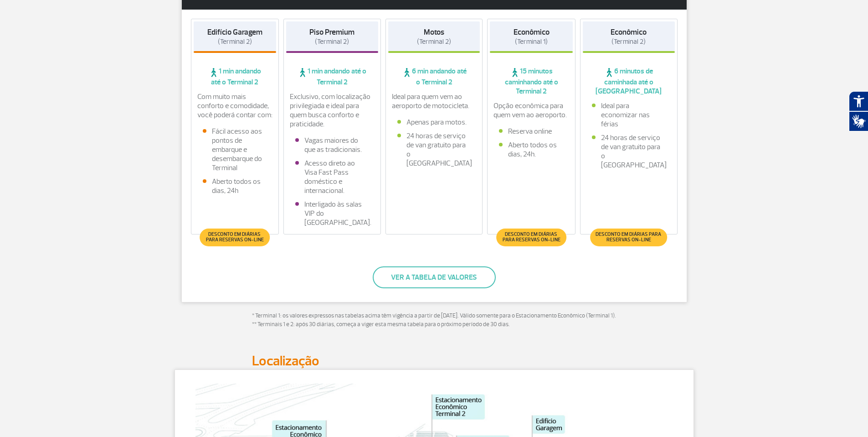 The width and height of the screenshot is (868, 437). Describe the element at coordinates (859, 121) in the screenshot. I see `button: Abrir tradutor de língua de sinais.` at that location.